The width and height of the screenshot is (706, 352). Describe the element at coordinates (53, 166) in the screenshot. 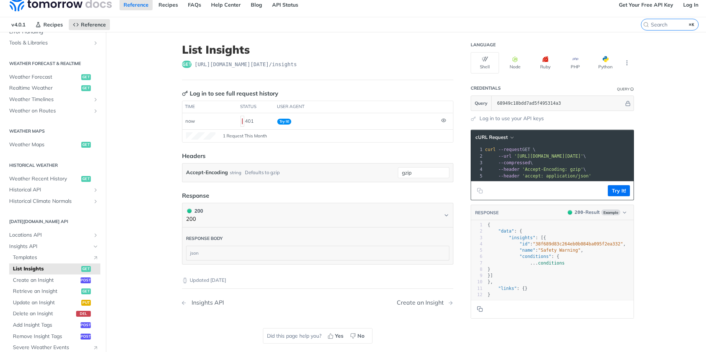

I see `h2: Historical Weather` at that location.